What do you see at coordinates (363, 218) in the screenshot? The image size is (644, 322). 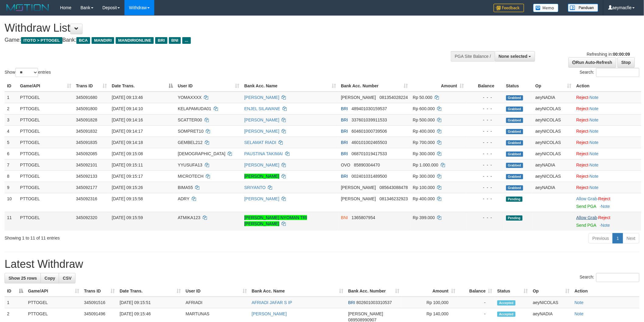 I see `span: Copy 1365807954 to clipboard` at bounding box center [363, 218].